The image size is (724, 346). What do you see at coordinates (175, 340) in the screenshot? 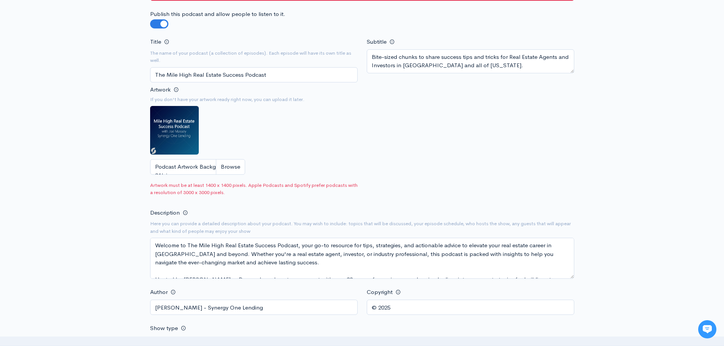
I see `strong: Episodic` at bounding box center [175, 340].